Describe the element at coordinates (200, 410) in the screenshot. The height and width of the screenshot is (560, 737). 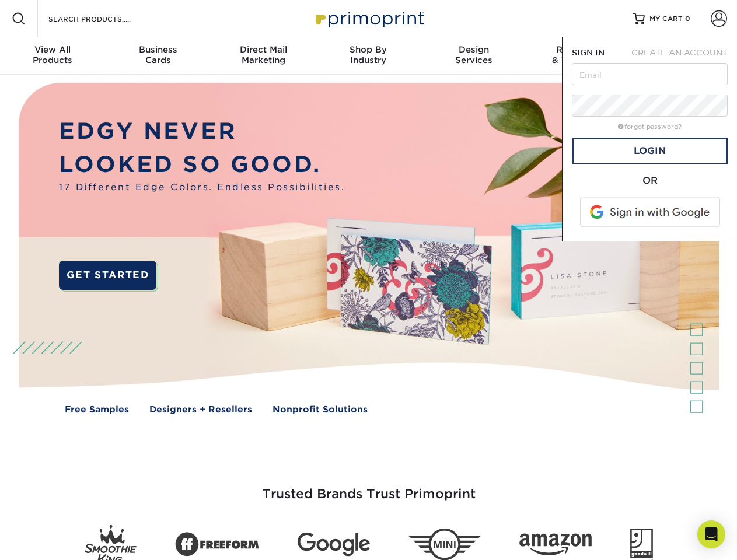
I see `a: Designers + Resellers` at that location.